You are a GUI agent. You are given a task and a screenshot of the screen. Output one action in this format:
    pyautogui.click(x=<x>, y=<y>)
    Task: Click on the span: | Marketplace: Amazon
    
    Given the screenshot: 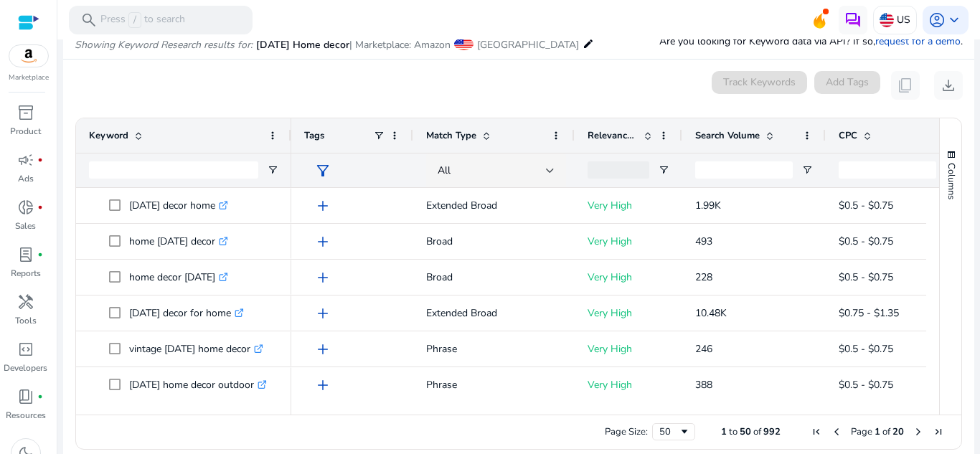 What is the action you would take?
    pyautogui.click(x=400, y=44)
    